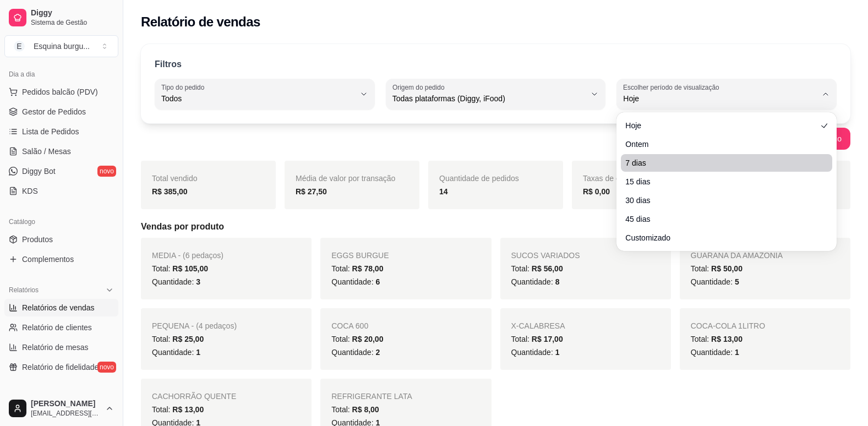  Describe the element at coordinates (360, 255) in the screenshot. I see `span: EGGS BURGUE` at that location.